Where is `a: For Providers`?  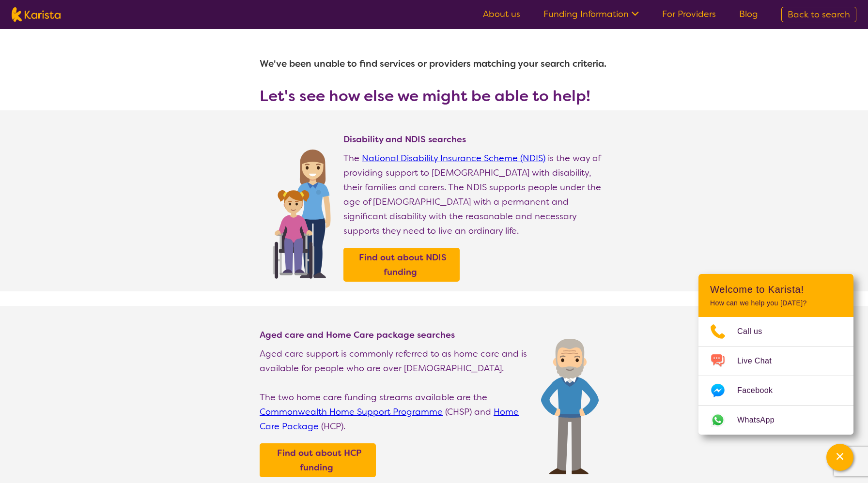 a: For Providers is located at coordinates (688, 14).